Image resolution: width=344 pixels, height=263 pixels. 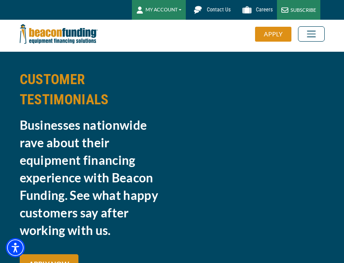 I want to click on img: Beacon Funding chat, so click(x=198, y=10).